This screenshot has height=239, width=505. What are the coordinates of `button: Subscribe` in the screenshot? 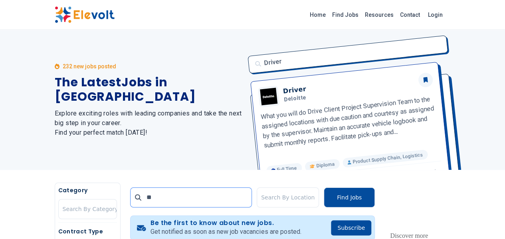 It's located at (351, 227).